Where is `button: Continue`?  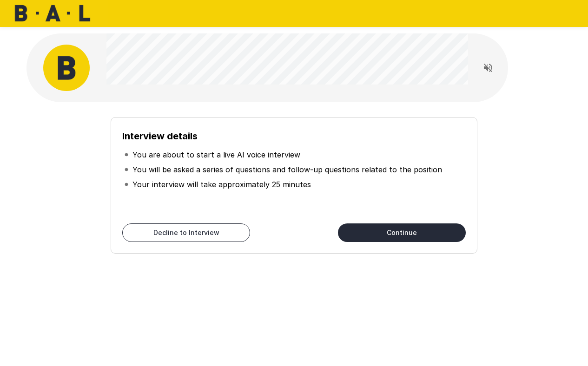 button: Continue is located at coordinates (401, 233).